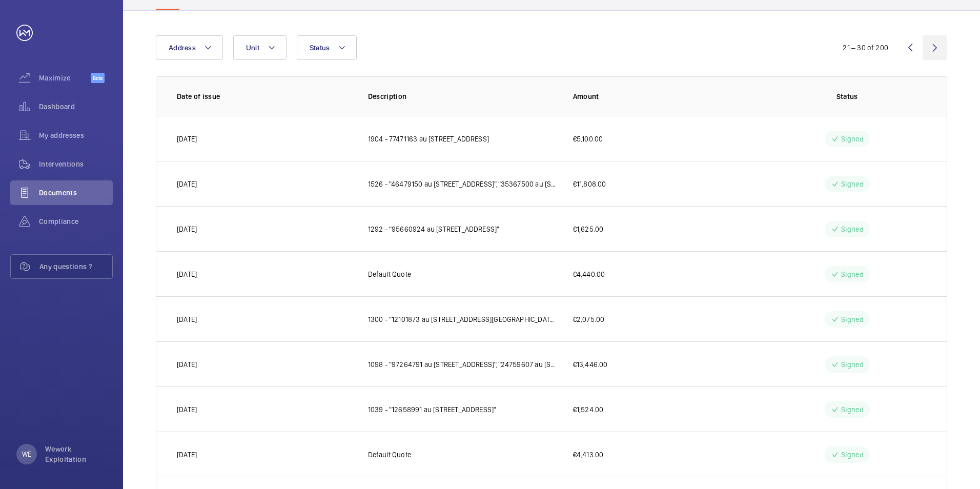 Image resolution: width=980 pixels, height=489 pixels. Describe the element at coordinates (27, 454) in the screenshot. I see `p: WE` at that location.